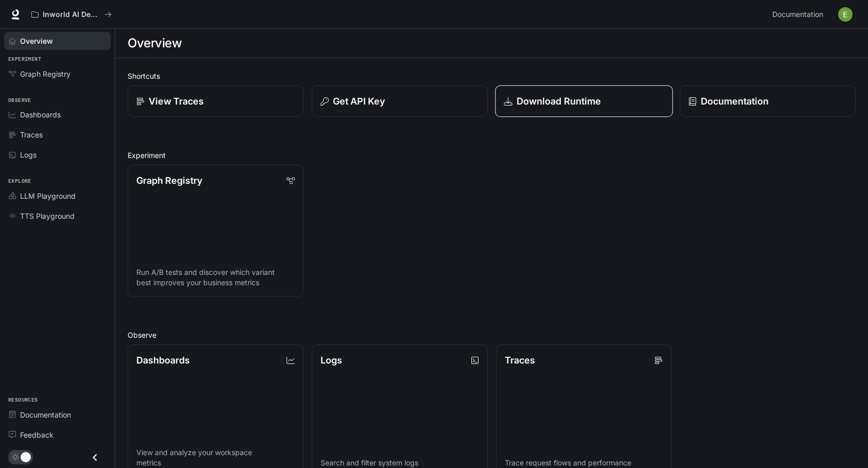 The height and width of the screenshot is (468, 868). I want to click on span: Dashboards, so click(40, 114).